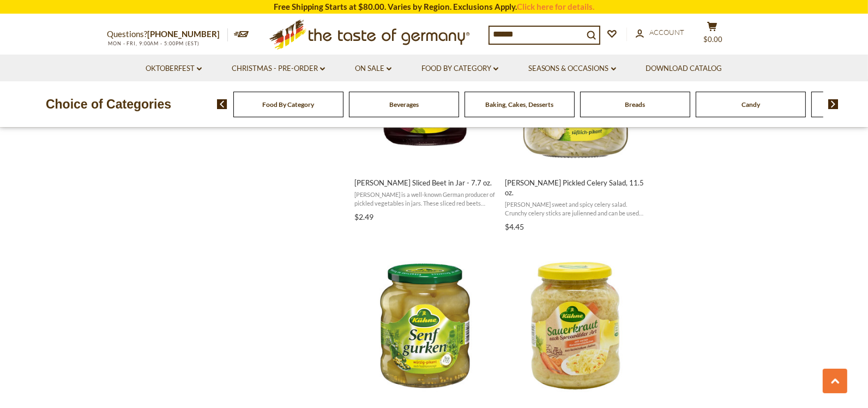 Image resolution: width=868 pixels, height=408 pixels. Describe the element at coordinates (514, 226) in the screenshot. I see `span: $4.45` at that location.